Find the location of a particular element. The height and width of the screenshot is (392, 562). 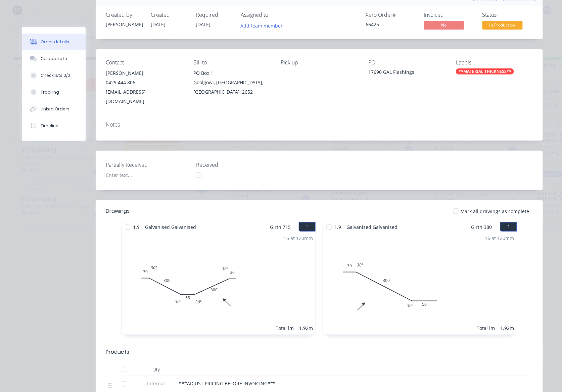

div: Pick up is located at coordinates (319, 62).